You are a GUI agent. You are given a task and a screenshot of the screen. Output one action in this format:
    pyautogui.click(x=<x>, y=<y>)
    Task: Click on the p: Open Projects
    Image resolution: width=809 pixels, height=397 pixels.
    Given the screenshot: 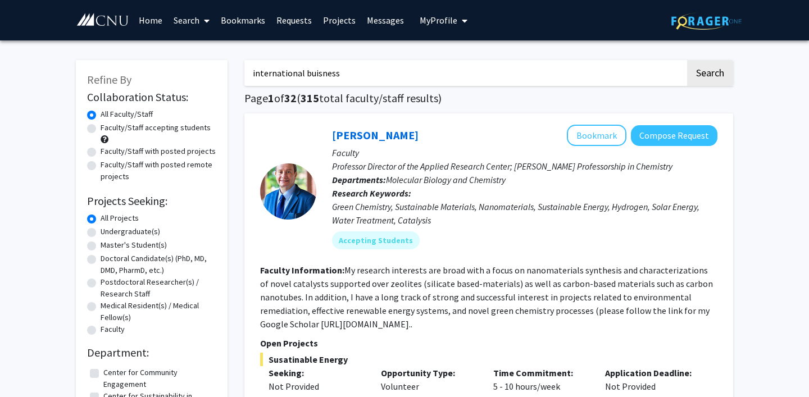 What is the action you would take?
    pyautogui.click(x=489, y=343)
    